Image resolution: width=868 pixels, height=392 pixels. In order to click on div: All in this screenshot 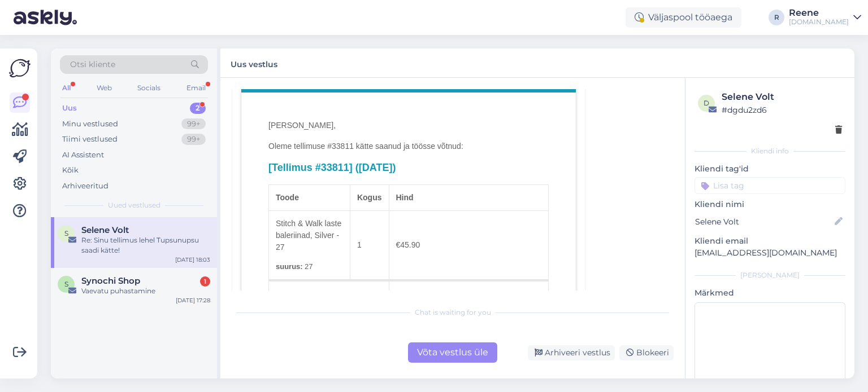, I will do `click(66, 88)`.